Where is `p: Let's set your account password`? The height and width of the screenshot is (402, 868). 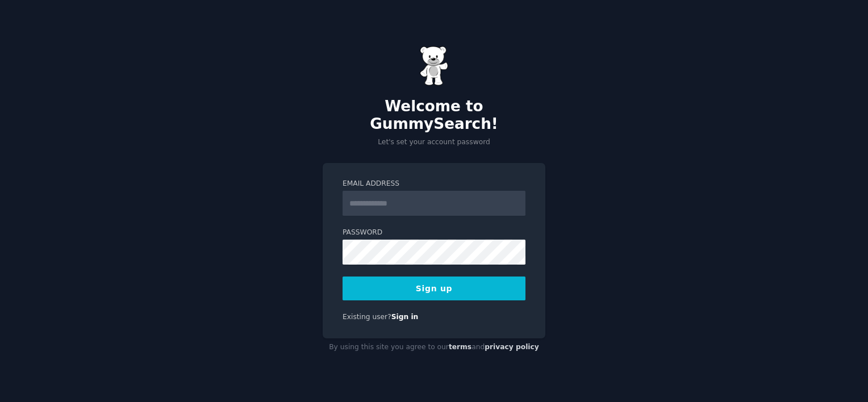
p: Let's set your account password is located at coordinates (434, 142).